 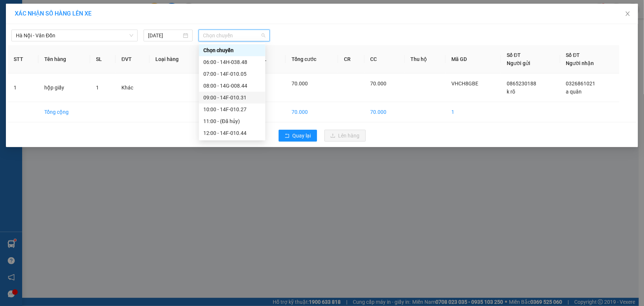 I want to click on th: CR, so click(x=351, y=59).